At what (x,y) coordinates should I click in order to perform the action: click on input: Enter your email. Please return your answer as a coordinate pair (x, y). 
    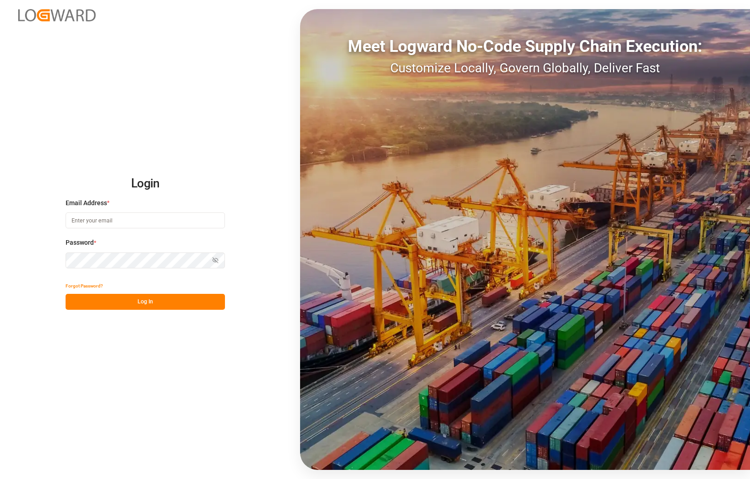
    Looking at the image, I should click on (145, 220).